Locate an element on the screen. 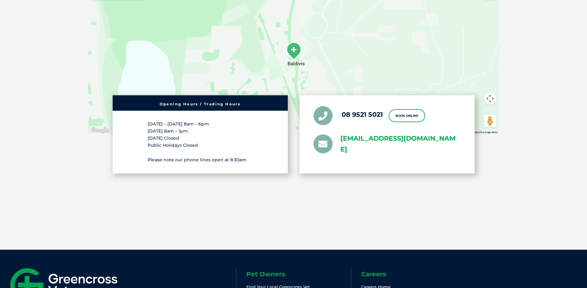 The image size is (587, 288). button: Map camera controls is located at coordinates (490, 99).